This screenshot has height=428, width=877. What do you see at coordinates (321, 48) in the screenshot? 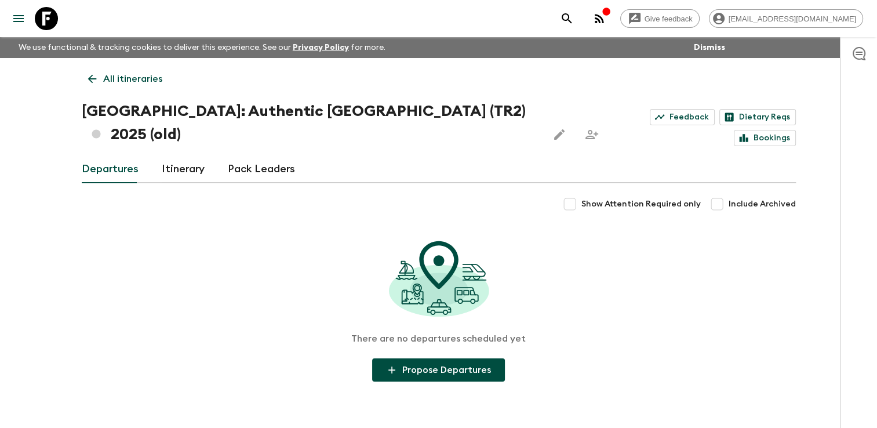
I see `a: Privacy Policy` at bounding box center [321, 48].